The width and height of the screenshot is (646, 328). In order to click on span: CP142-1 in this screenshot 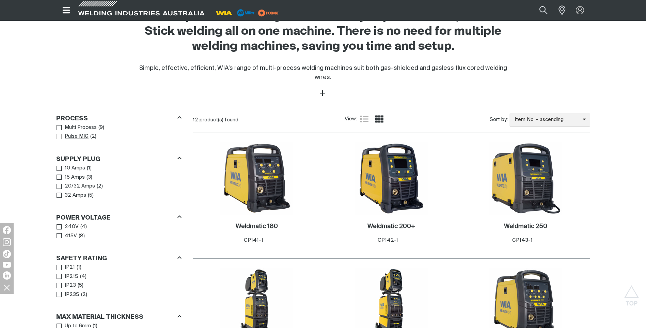, I will do `click(388, 240)`.